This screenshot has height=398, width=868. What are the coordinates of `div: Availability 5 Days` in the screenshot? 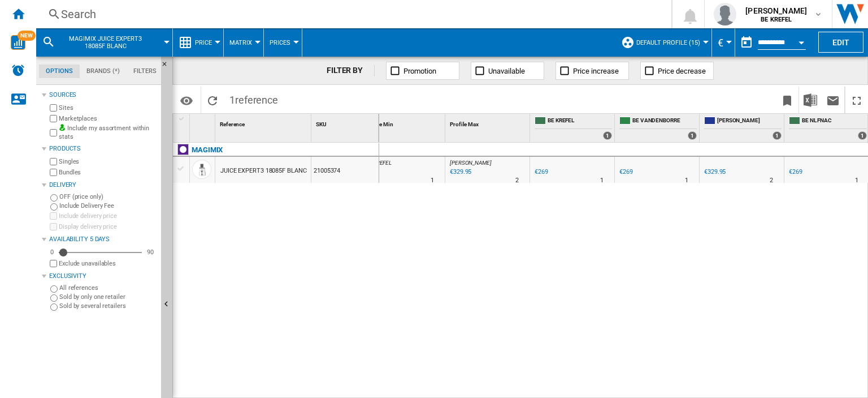 It's located at (103, 239).